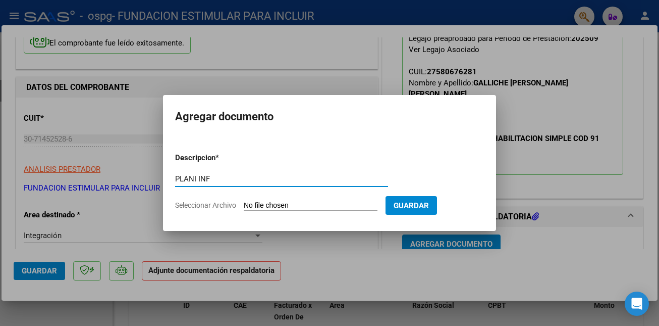 This screenshot has width=659, height=326. I want to click on div: Open Intercom Messenger, so click(637, 303).